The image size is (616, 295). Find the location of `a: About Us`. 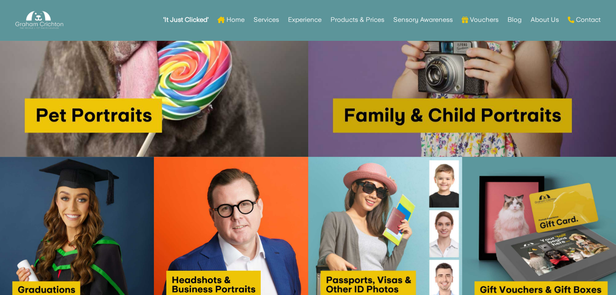

a: About Us is located at coordinates (544, 20).